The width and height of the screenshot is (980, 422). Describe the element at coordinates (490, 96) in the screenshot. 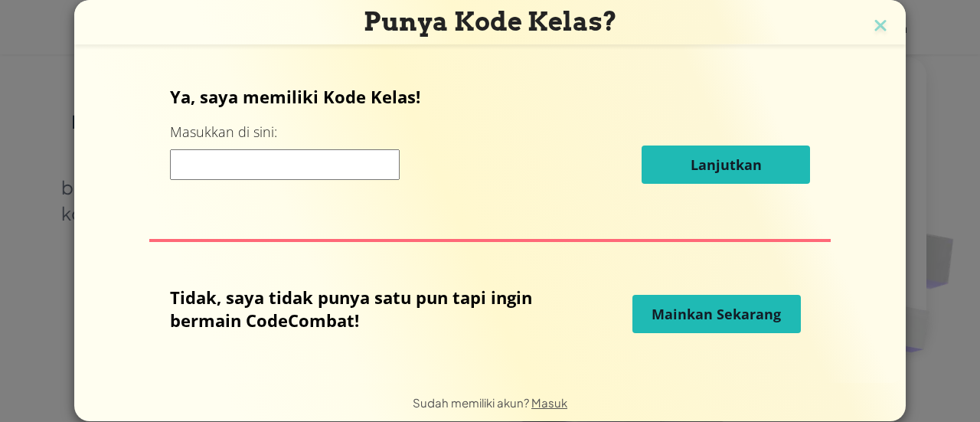

I see `p: Ya, saya memiliki Kode Kelas!` at that location.